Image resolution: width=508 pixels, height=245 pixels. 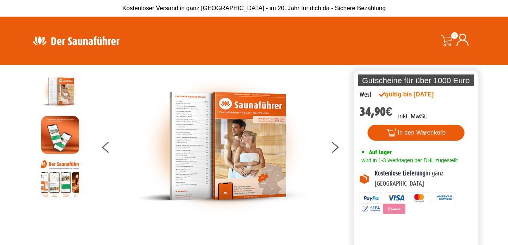 What do you see at coordinates (455, 36) in the screenshot?
I see `span: 0` at bounding box center [455, 36].